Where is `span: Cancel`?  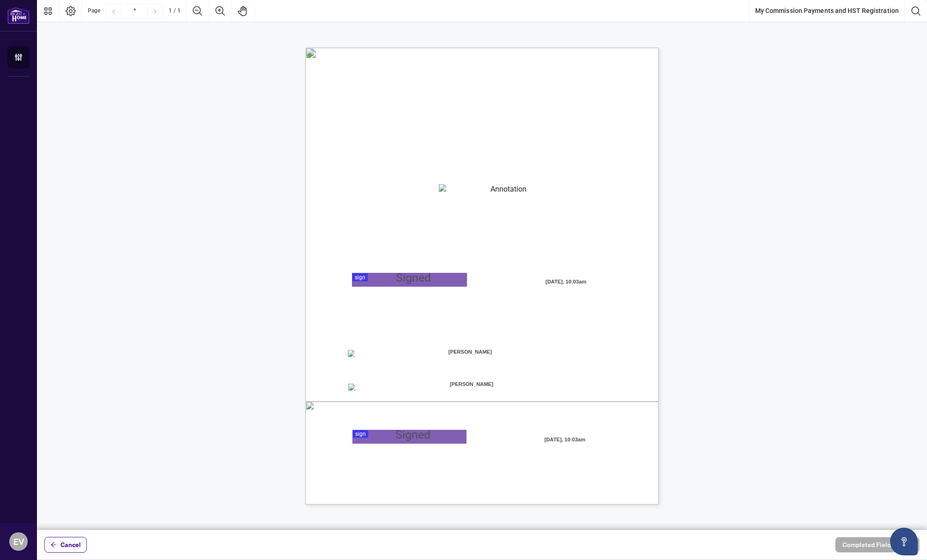
span: Cancel is located at coordinates (71, 545).